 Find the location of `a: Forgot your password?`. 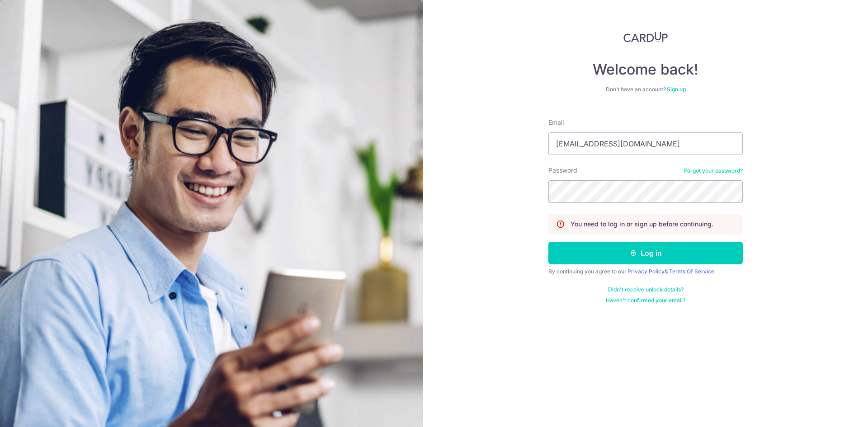

a: Forgot your password? is located at coordinates (714, 170).